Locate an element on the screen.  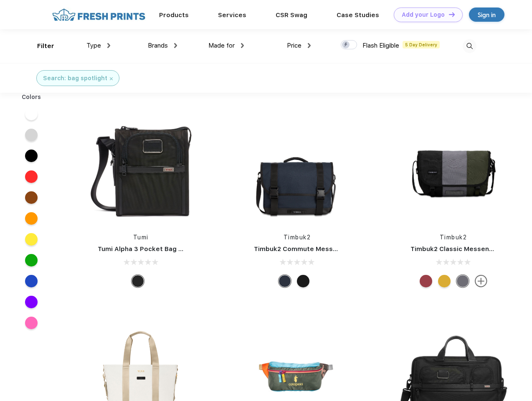
a: Tumi is located at coordinates (141, 237).